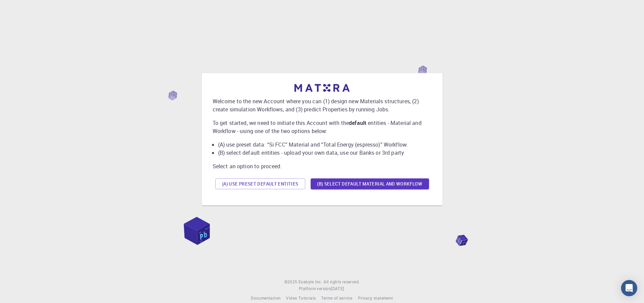 This screenshot has height=303, width=644. What do you see at coordinates (260, 184) in the screenshot?
I see `button: (A) Use preset default entities` at bounding box center [260, 184].